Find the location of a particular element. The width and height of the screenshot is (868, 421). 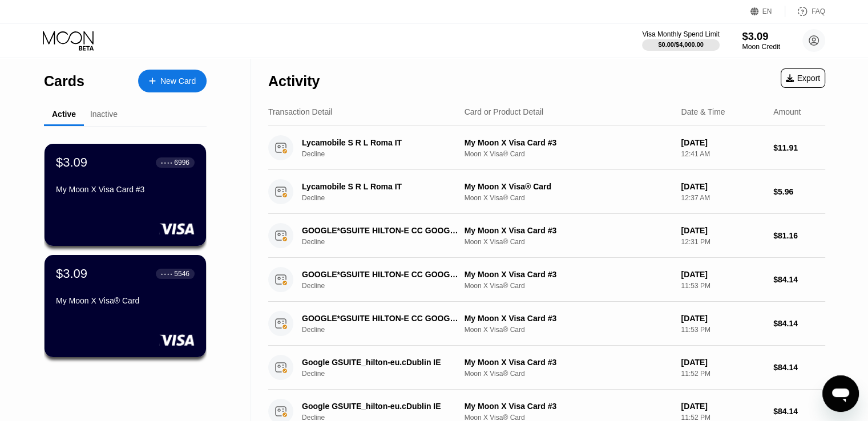

div: 11:52 PM is located at coordinates (723, 374).